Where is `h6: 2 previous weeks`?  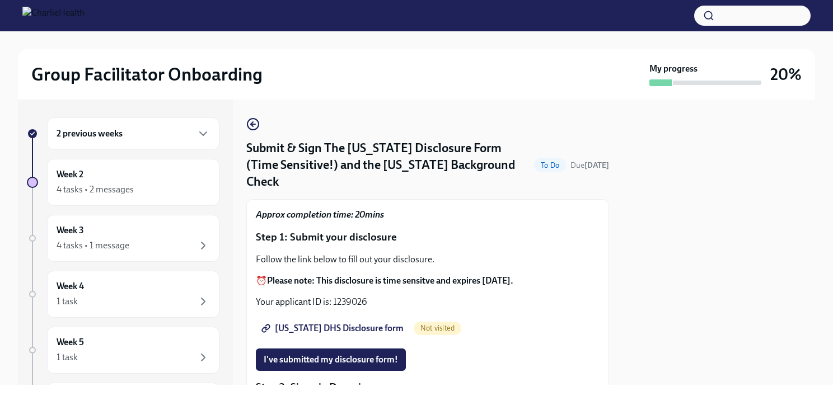 h6: 2 previous weeks is located at coordinates (90, 134).